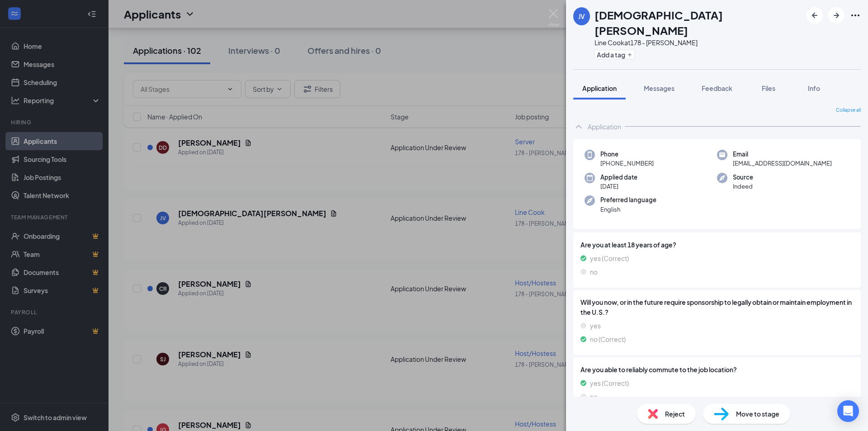 This screenshot has height=431, width=868. What do you see at coordinates (717, 307) in the screenshot?
I see `span: Will you now, or in the future require sponsorship to legally obtain or maintain employment in th...` at bounding box center [717, 307].